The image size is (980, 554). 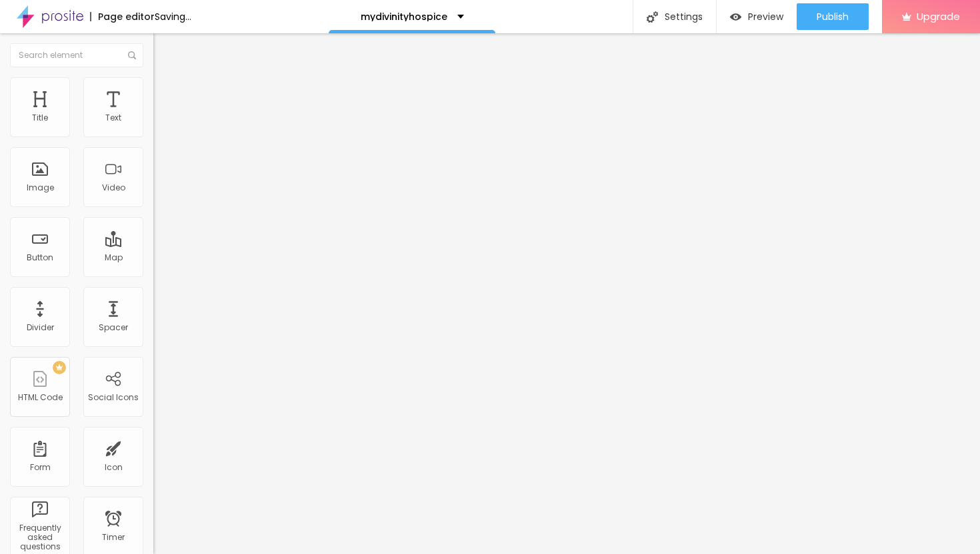 I want to click on span: Upgrade, so click(x=939, y=16).